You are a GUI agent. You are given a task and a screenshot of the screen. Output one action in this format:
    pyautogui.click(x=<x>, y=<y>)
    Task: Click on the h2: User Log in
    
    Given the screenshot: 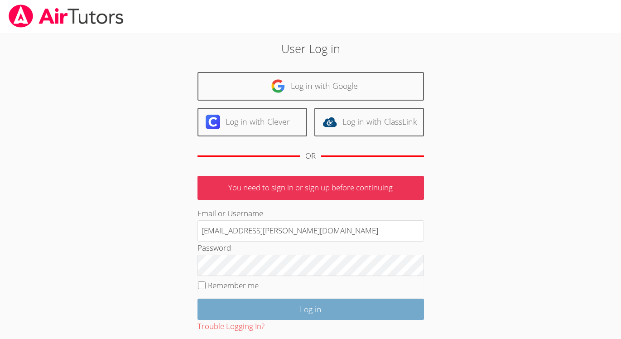 What is the action you would take?
    pyautogui.click(x=310, y=48)
    